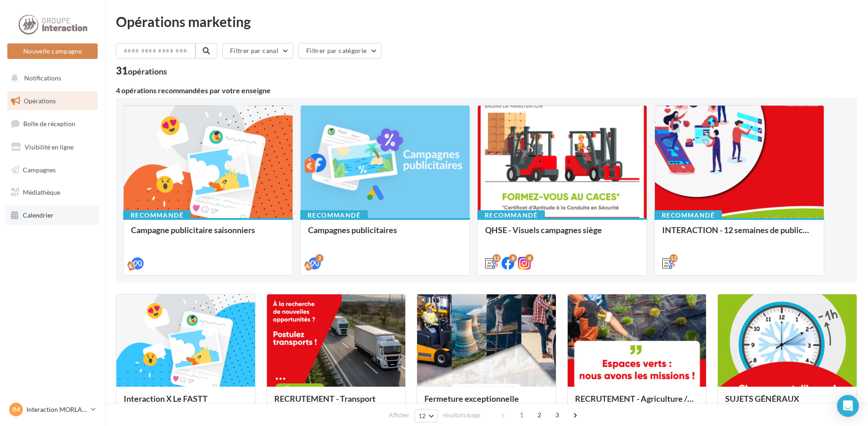 The height and width of the screenshot is (426, 868). Describe the element at coordinates (42, 192) in the screenshot. I see `span: Médiathèque` at that location.